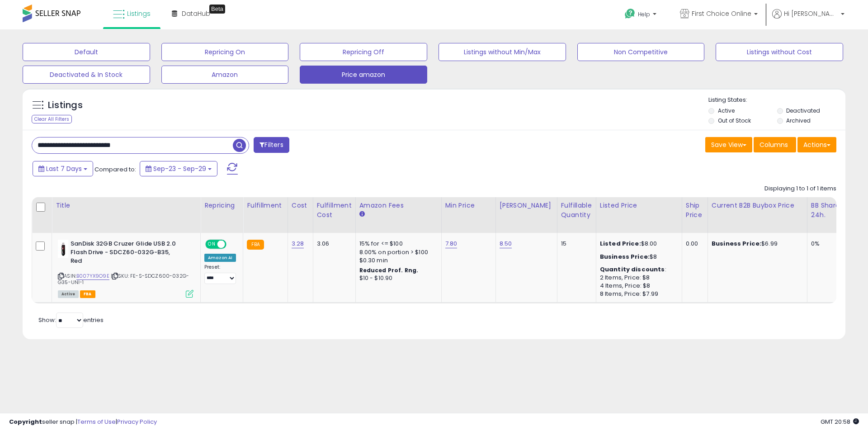 This screenshot has width=868, height=431. What do you see at coordinates (506, 244) in the screenshot?
I see `a: 8.50` at bounding box center [506, 244].